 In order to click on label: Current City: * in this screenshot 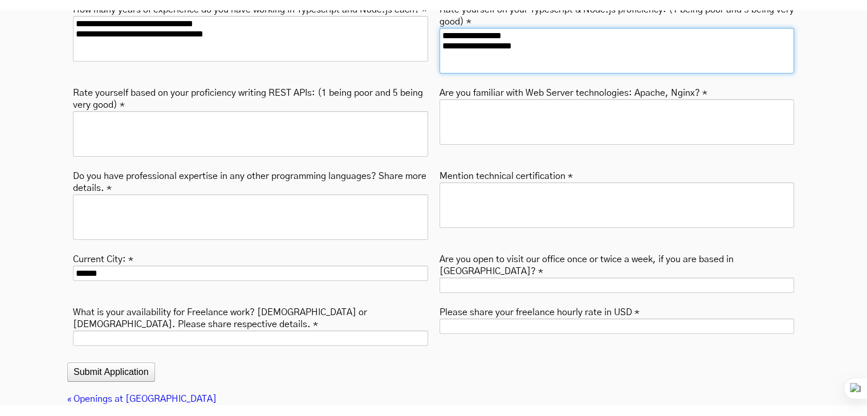, I will do `click(103, 258)`.